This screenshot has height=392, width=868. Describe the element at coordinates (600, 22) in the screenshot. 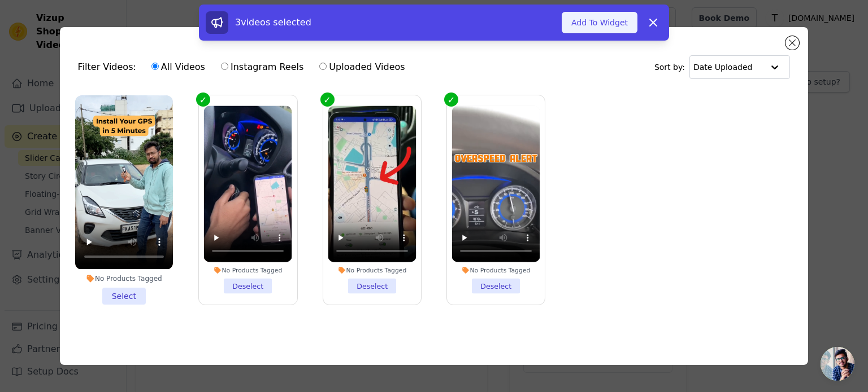

I see `button: Add To Widget` at that location.